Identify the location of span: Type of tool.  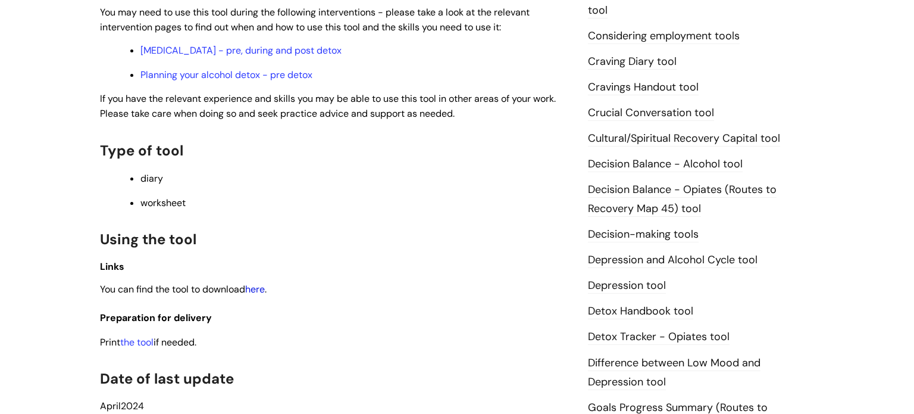
(142, 150).